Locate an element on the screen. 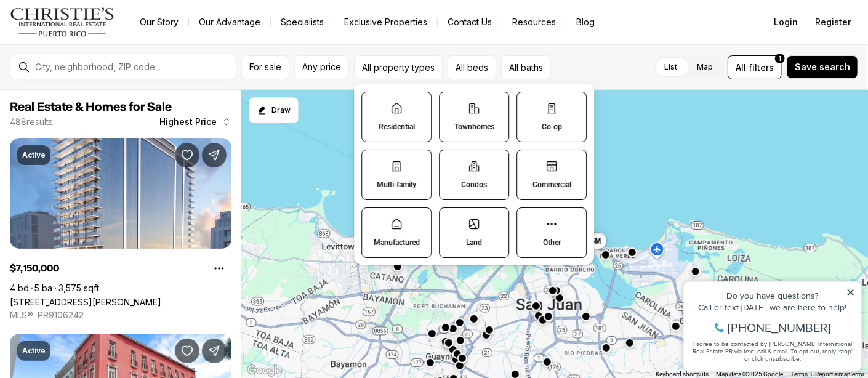  a: 1149 ASHFORD AVENUE VANDERBILT RESIDENCES #1903, SAN JUAN PR, 00907 is located at coordinates (86, 302).